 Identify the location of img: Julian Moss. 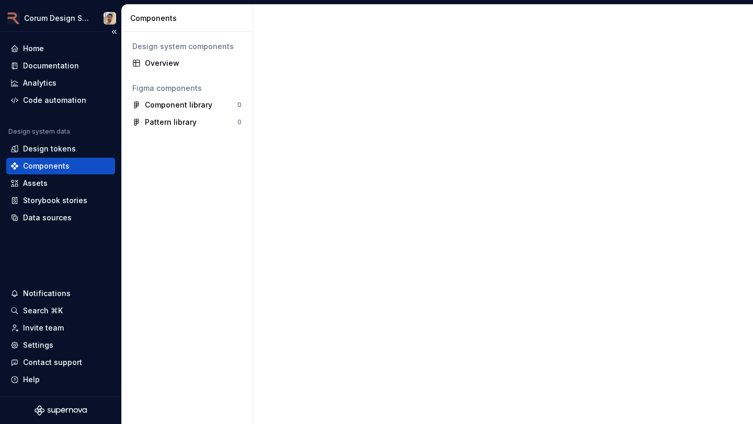
(110, 18).